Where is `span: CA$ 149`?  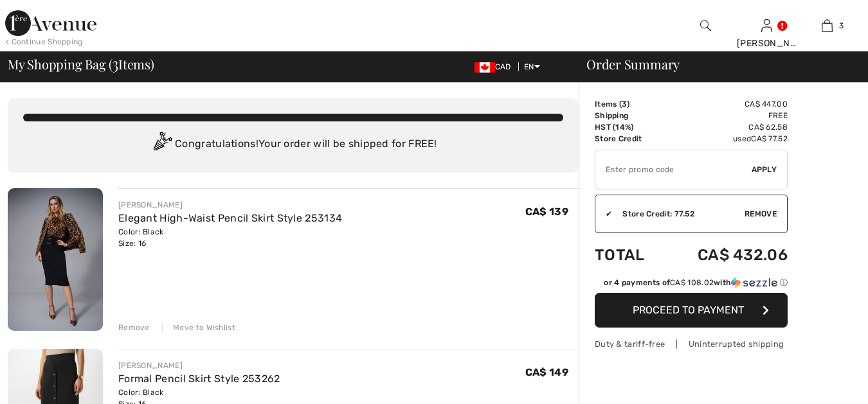
span: CA$ 149 is located at coordinates (546, 372).